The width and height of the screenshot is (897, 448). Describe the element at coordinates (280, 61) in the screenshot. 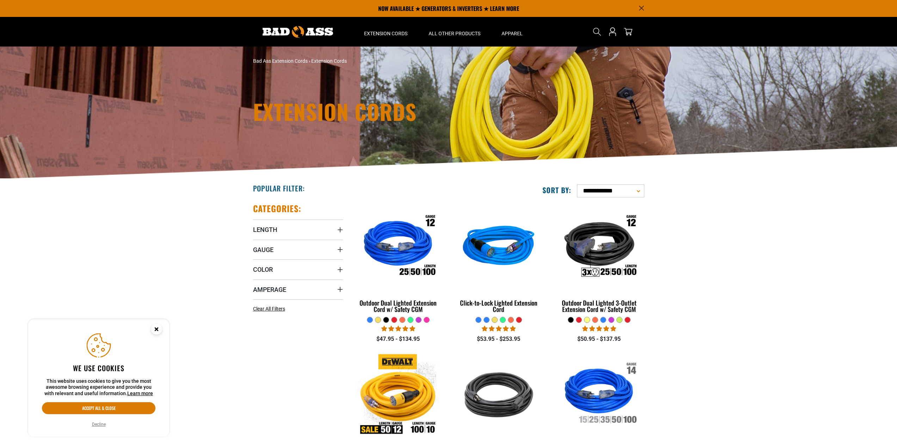

I see `a: Bad Ass Extension Cords` at that location.